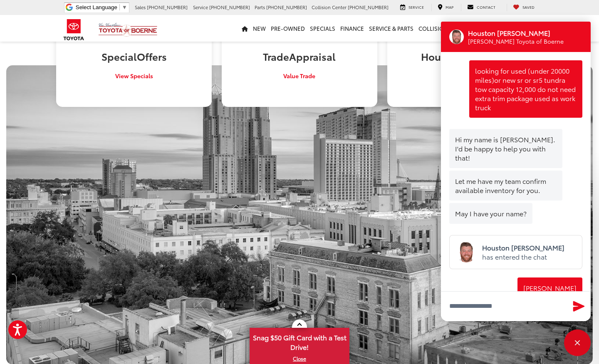  What do you see at coordinates (101, 7) in the screenshot?
I see `a: Select Language​` at bounding box center [101, 7].